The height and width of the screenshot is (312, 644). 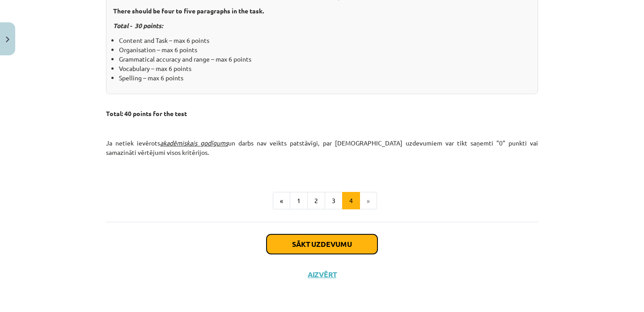 I want to click on li: Grammatical accuracy and range – max 6 points, so click(x=325, y=59).